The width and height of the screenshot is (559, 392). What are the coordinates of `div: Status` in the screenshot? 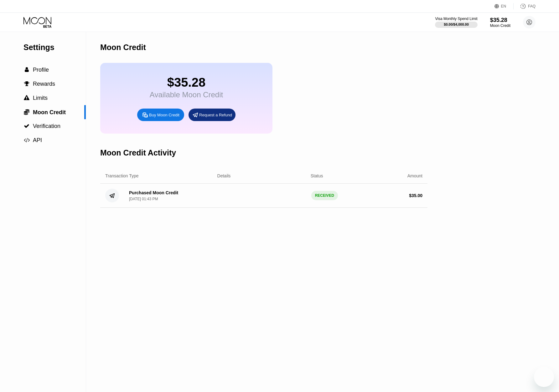 It's located at (317, 176).